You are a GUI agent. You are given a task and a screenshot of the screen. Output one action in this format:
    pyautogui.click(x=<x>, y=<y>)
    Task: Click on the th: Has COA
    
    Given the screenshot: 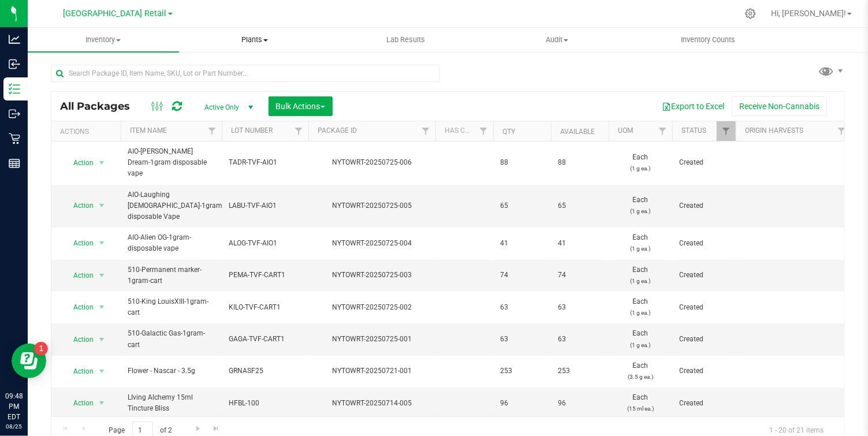 What is the action you would take?
    pyautogui.click(x=464, y=131)
    